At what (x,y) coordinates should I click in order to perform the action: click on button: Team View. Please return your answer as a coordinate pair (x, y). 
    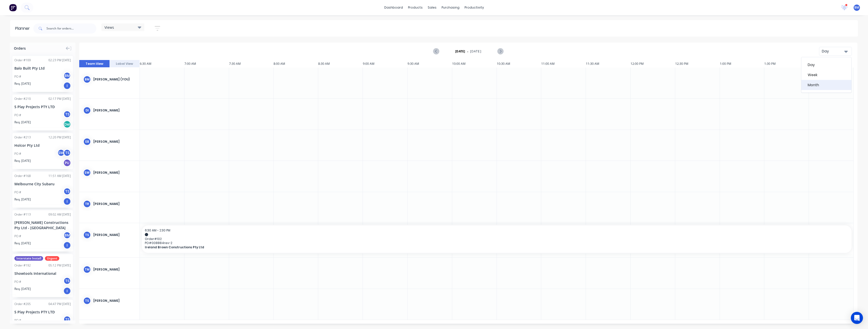
    Looking at the image, I should click on (95, 64).